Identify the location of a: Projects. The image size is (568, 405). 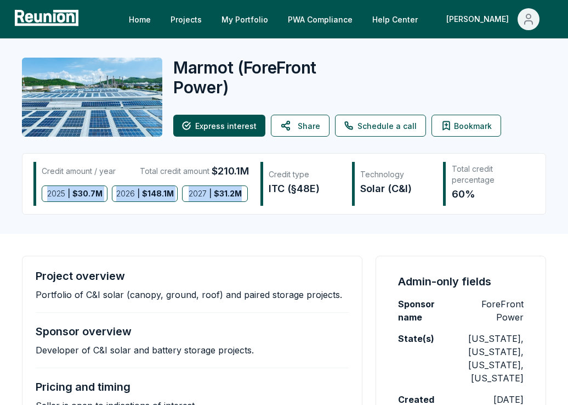
(186, 19).